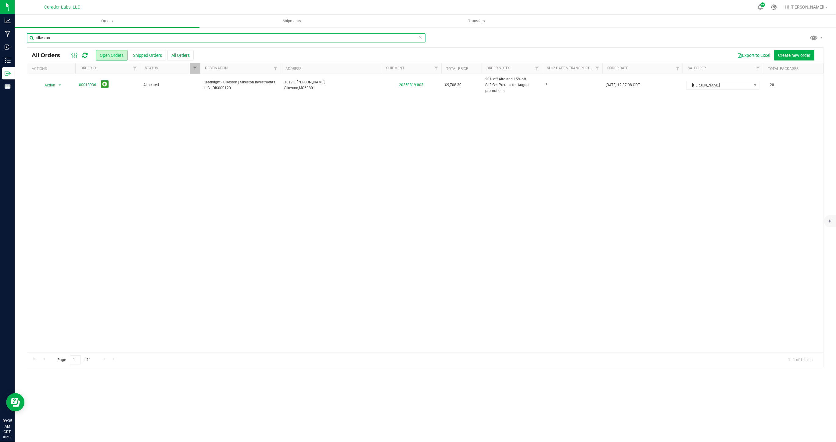 The height and width of the screenshot is (442, 836). What do you see at coordinates (331, 68) in the screenshot?
I see `th: Address` at bounding box center [331, 68].